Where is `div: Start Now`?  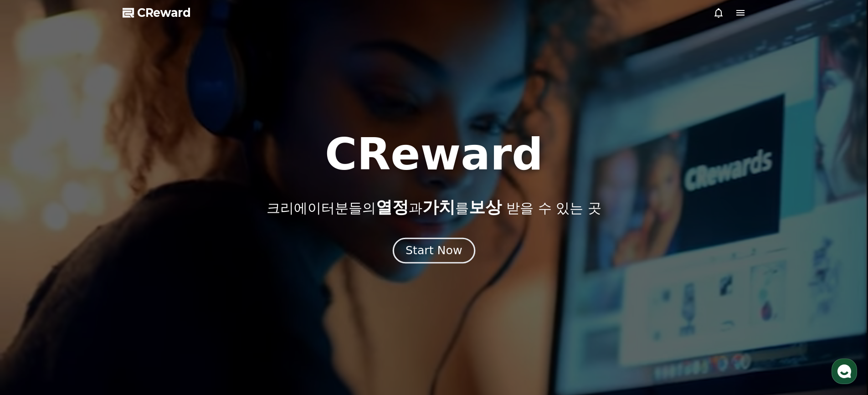
div: Start Now is located at coordinates (434, 250).